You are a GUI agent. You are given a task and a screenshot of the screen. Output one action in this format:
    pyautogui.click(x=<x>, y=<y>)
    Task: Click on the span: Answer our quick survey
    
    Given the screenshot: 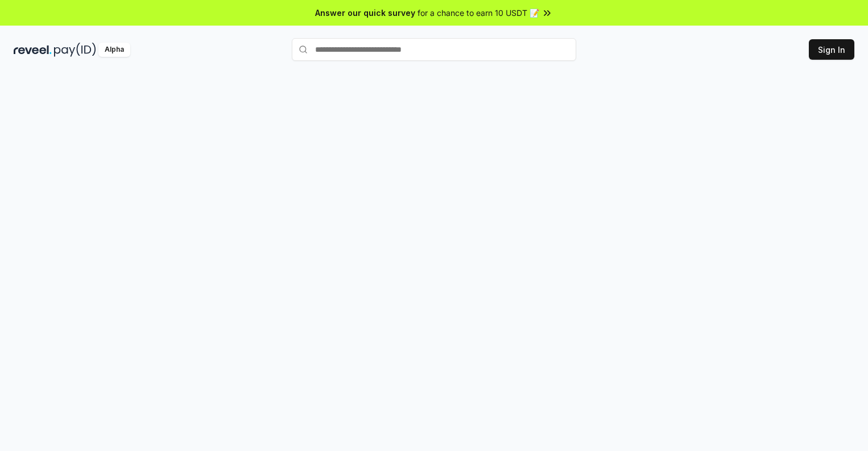 What is the action you would take?
    pyautogui.click(x=366, y=13)
    